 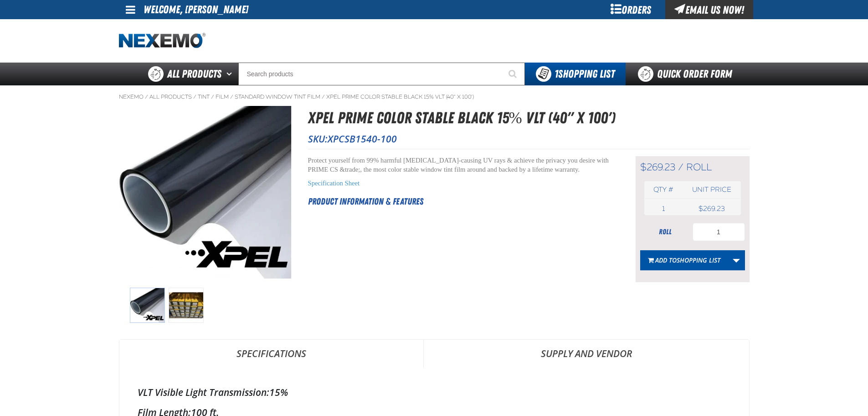 What do you see at coordinates (203, 97) in the screenshot?
I see `a: Tint` at bounding box center [203, 97].